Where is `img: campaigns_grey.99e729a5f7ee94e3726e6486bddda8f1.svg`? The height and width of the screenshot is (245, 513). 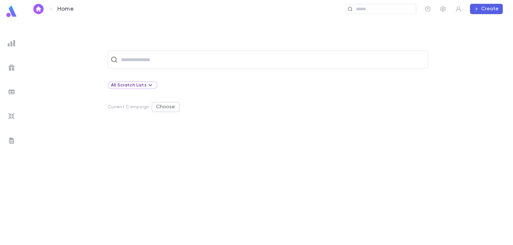 img: campaigns_grey.99e729a5f7ee94e3726e6486bddda8f1.svg is located at coordinates (12, 68).